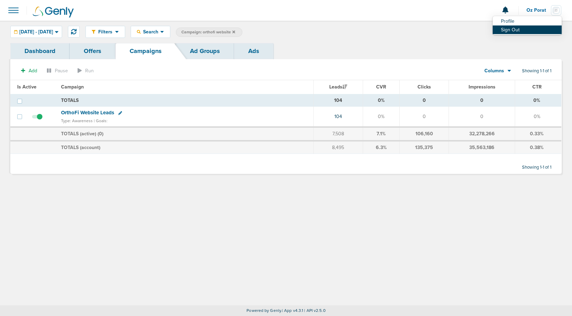 The width and height of the screenshot is (572, 316). I want to click on small: | Goals:, so click(101, 121).